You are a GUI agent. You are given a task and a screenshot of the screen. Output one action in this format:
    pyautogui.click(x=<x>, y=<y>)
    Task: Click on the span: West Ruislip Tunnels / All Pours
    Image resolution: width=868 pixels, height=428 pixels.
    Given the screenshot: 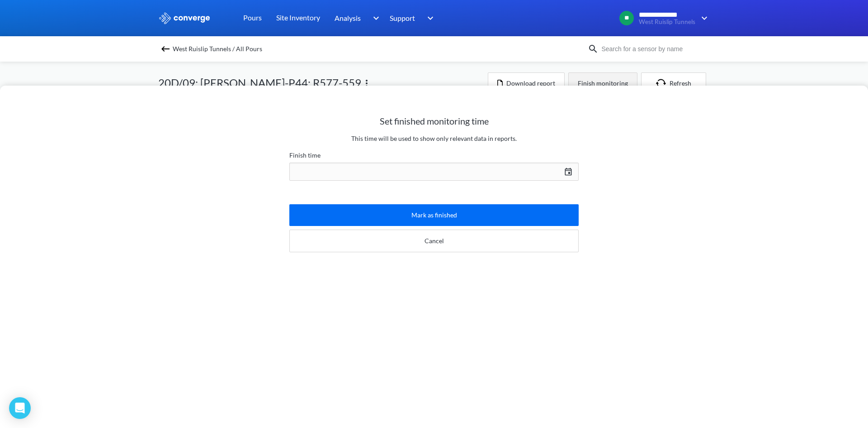 What is the action you would take?
    pyautogui.click(x=217, y=49)
    